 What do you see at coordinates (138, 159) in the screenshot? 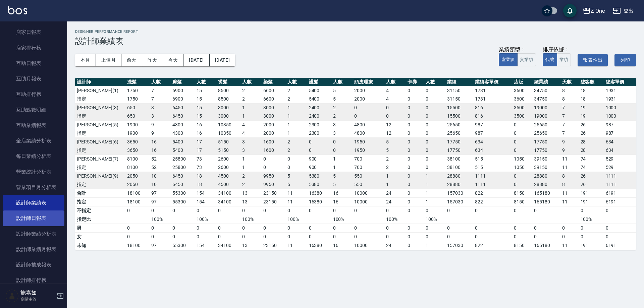
I see `td: 8100` at bounding box center [138, 159].